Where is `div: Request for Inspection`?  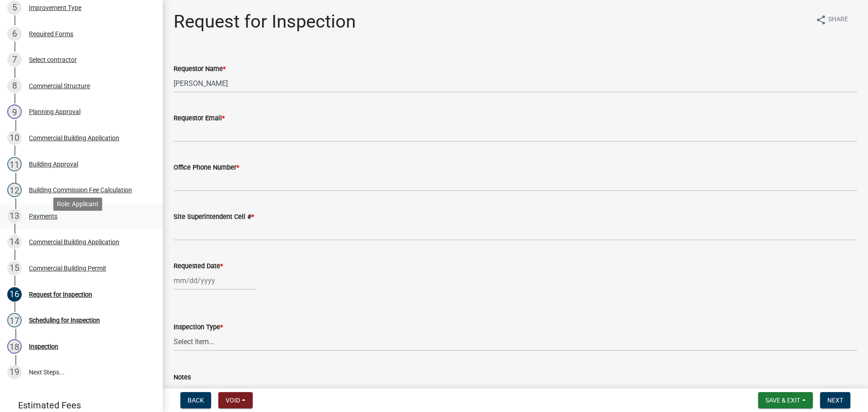 div: Request for Inspection is located at coordinates (60, 294).